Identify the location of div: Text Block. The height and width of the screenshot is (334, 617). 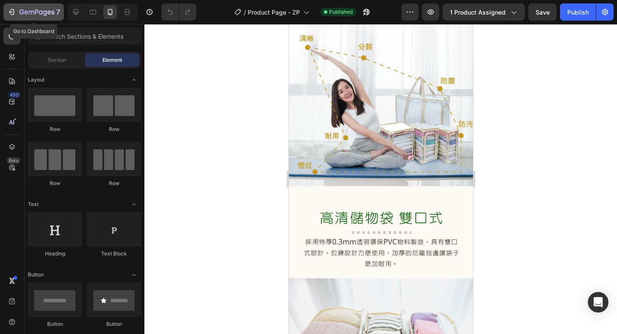
(114, 253).